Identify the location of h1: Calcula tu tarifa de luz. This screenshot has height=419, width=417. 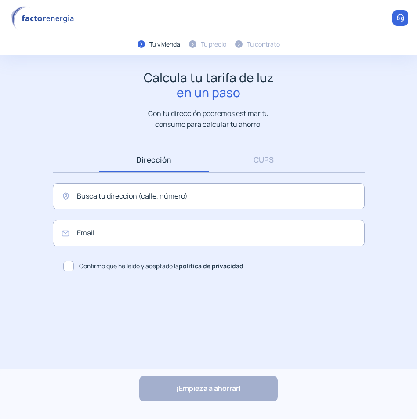
(209, 85).